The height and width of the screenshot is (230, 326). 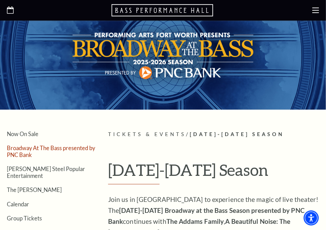 I want to click on span: Tickets & Events, so click(x=147, y=134).